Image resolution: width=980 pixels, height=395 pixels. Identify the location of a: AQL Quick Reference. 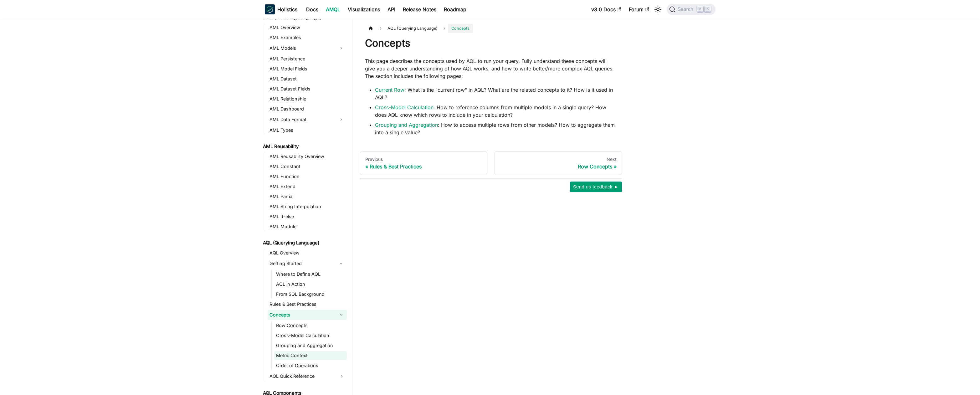
(307, 376).